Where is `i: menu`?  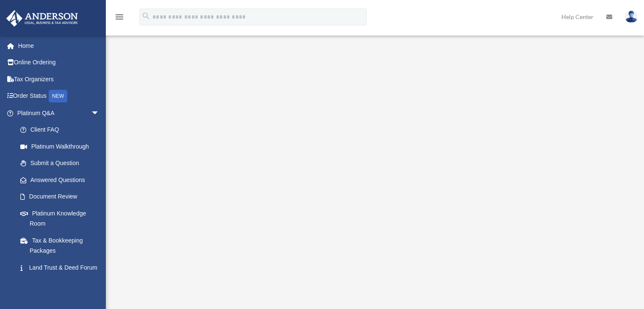 i: menu is located at coordinates (119, 17).